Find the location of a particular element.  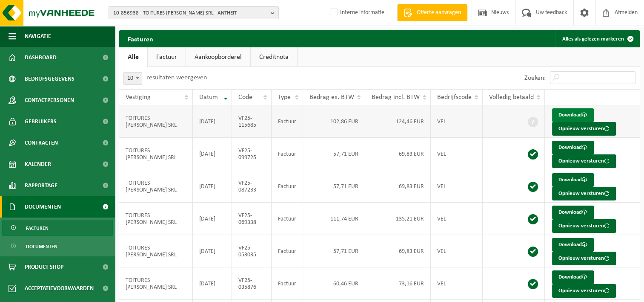

td: VF25-069338 is located at coordinates (252, 219).